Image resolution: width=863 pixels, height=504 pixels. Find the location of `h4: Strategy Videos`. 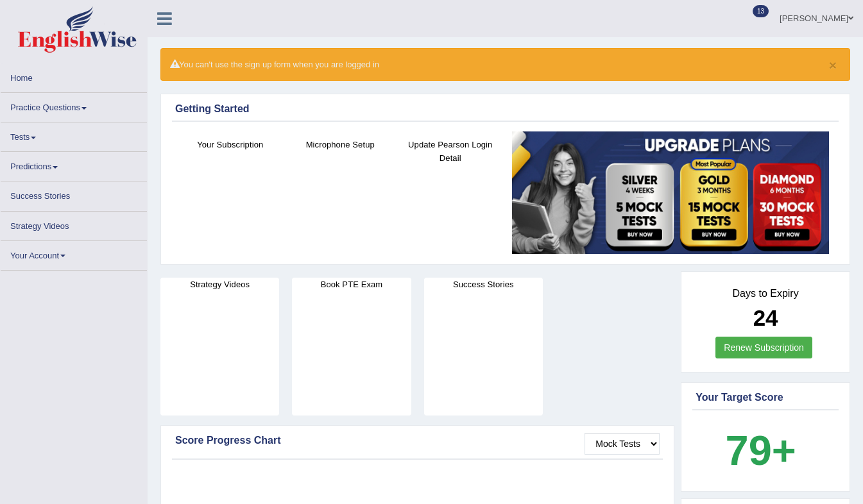

h4: Strategy Videos is located at coordinates (219, 284).